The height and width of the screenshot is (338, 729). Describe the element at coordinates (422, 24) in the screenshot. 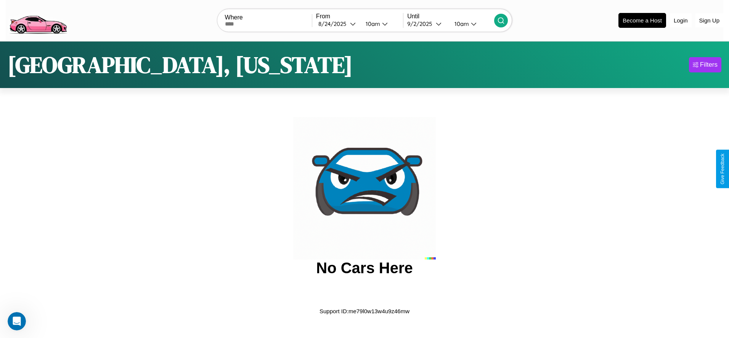

I see `div: 9 / 2 / 2025` at that location.